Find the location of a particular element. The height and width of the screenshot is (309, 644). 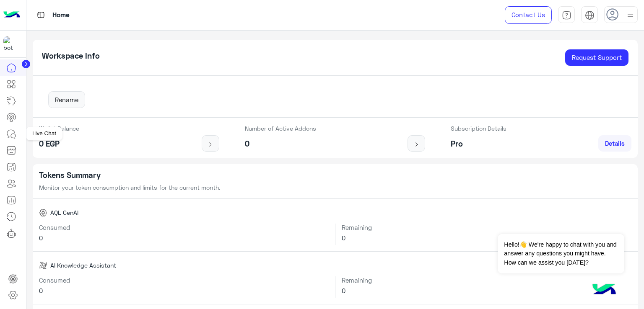

h5: Pro is located at coordinates (478, 144).